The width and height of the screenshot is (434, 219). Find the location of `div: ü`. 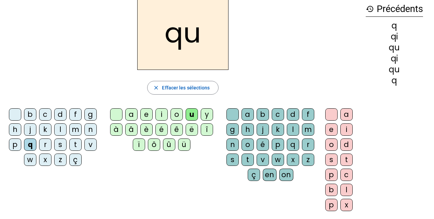

div: ü is located at coordinates (184, 145).